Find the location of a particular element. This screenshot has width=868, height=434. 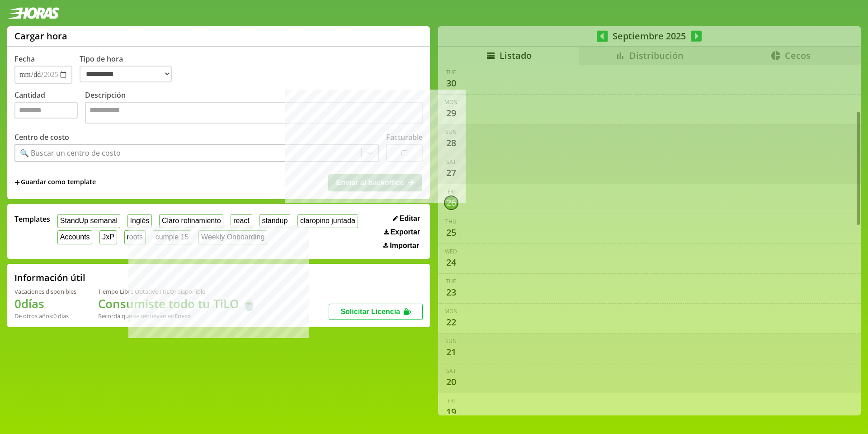

button: JxP is located at coordinates (108, 237).